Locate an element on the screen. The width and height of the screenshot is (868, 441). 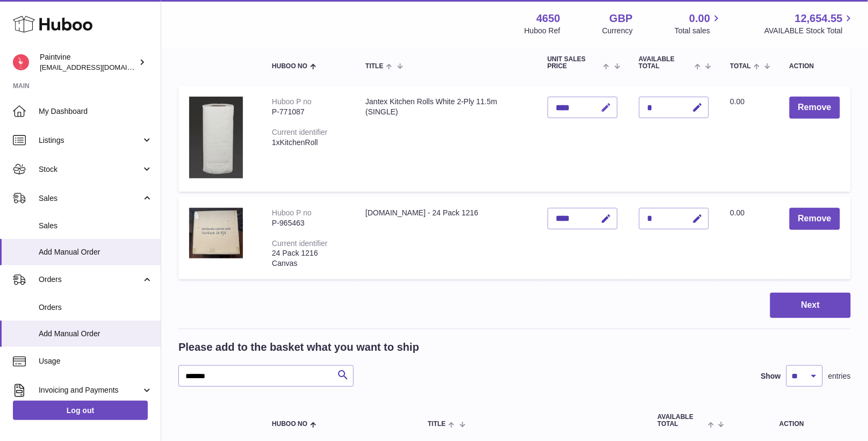
h2: Please add to the basket what you want to ship is located at coordinates (299, 346).